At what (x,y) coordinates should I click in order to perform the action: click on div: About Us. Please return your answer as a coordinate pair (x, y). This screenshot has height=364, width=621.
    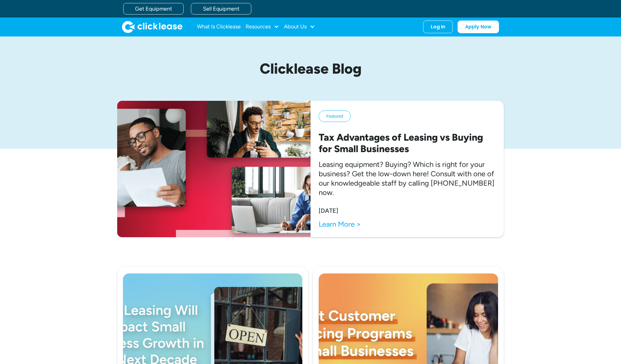
    Looking at the image, I should click on (299, 27).